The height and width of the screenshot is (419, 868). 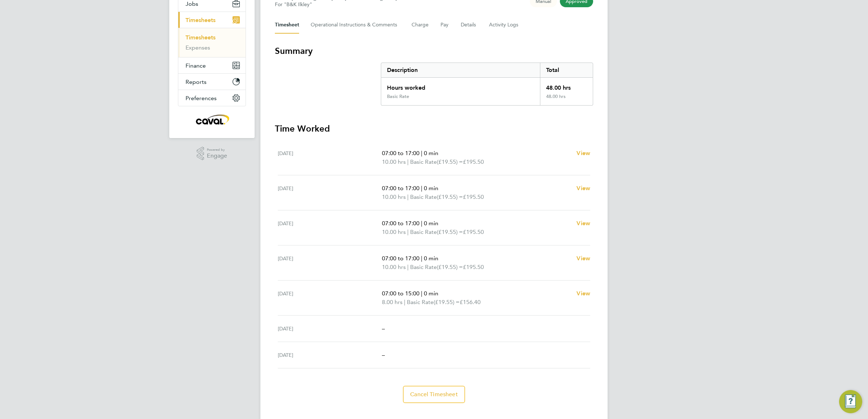 I want to click on div: Summary, so click(x=487, y=84).